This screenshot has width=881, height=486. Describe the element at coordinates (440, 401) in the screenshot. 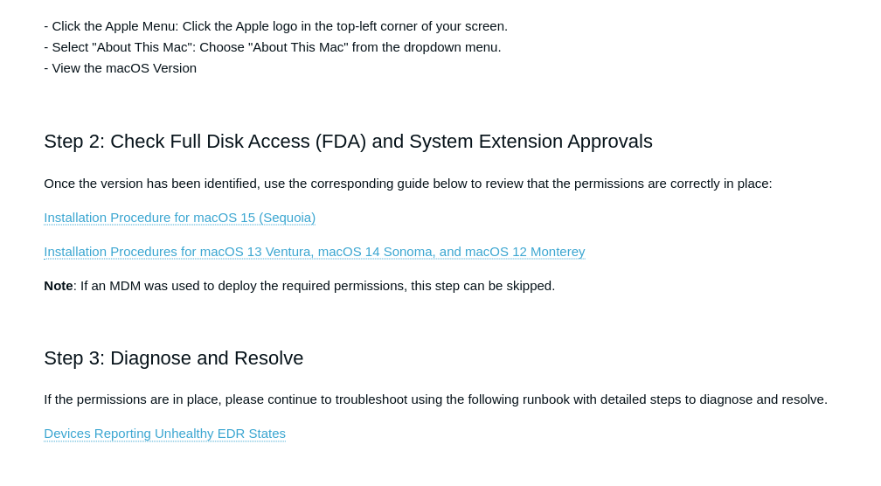

I see `p: If the permissions are in place, please continue to troubleshoot using the following runbook with...` at that location.